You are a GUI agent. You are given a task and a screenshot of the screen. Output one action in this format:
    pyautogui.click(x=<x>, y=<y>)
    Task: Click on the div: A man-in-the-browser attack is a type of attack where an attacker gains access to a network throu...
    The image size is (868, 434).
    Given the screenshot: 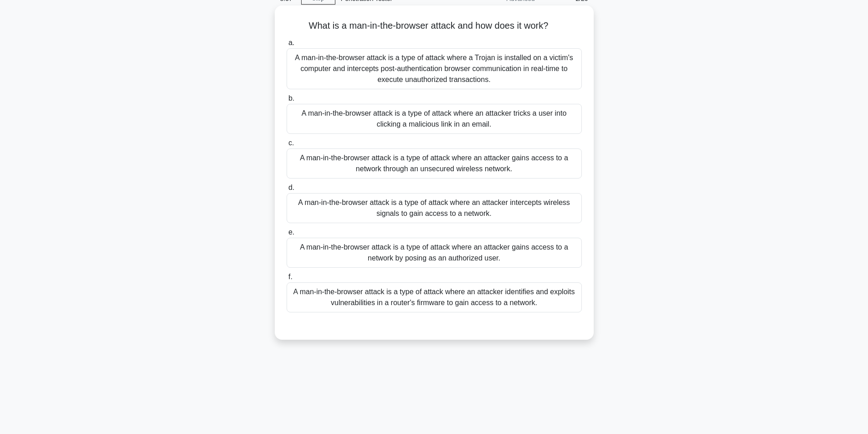 What is the action you would take?
    pyautogui.click(x=434, y=164)
    